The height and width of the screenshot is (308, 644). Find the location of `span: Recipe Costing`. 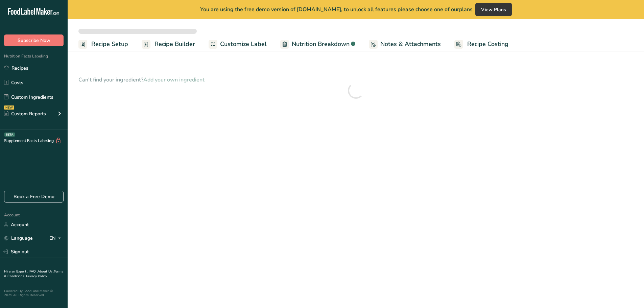

span: Recipe Costing is located at coordinates (488, 44).